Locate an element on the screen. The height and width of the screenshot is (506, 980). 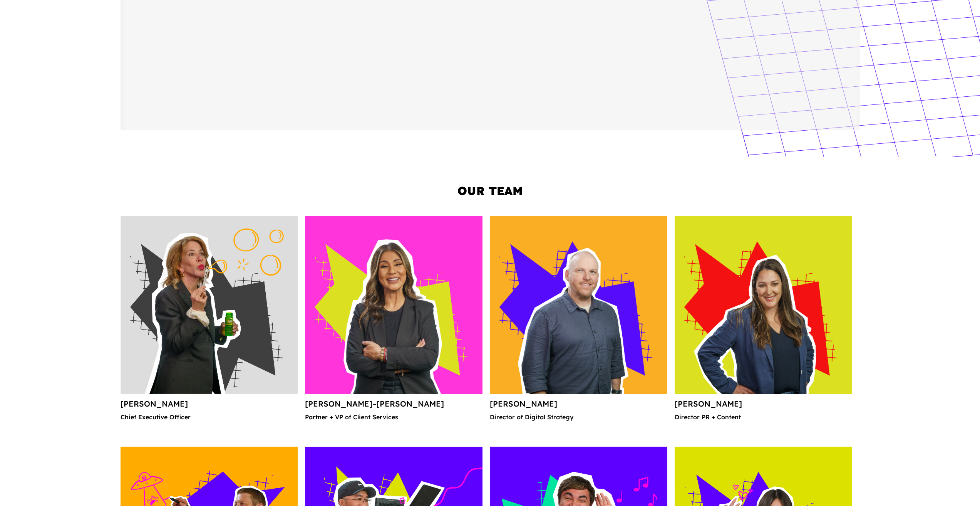
p: Director of Digital Strategy is located at coordinates (579, 420).